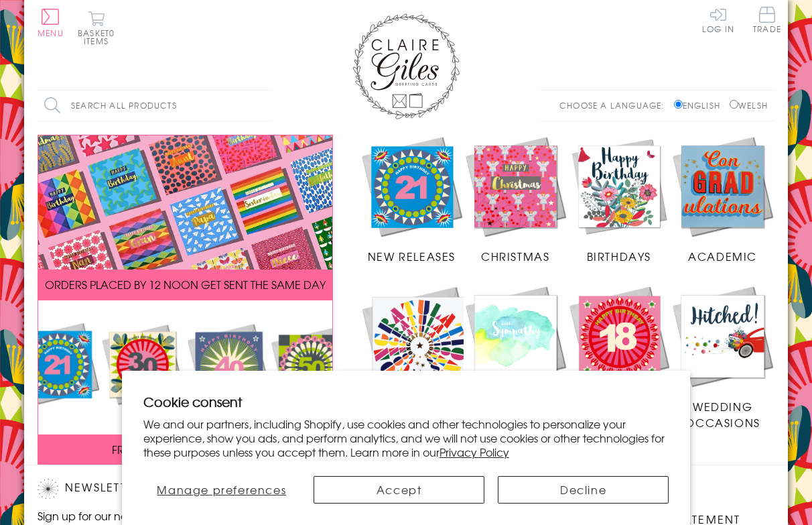 The image size is (812, 525). I want to click on input: Search, so click(265, 105).